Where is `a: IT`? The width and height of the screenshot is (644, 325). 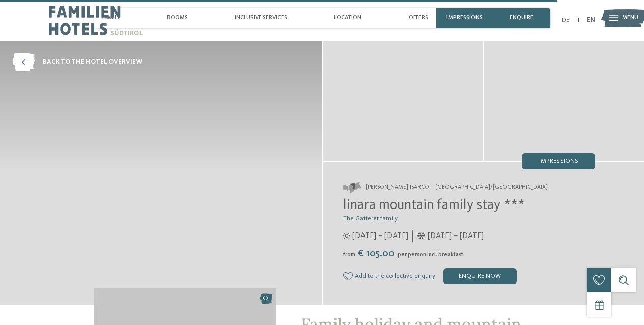
a: IT is located at coordinates (578, 20).